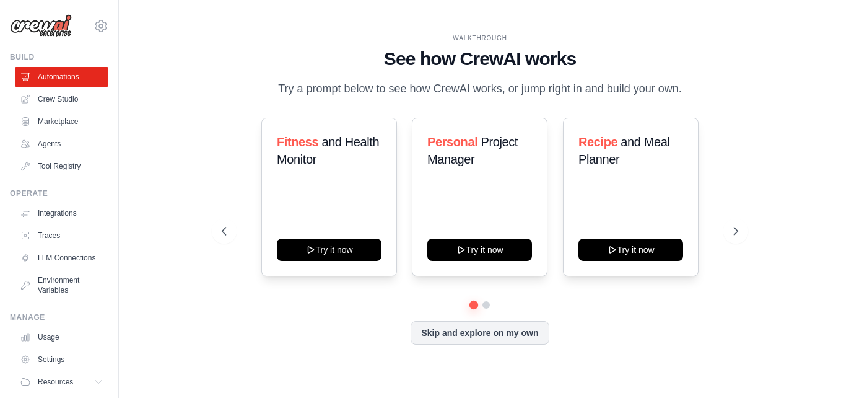  Describe the element at coordinates (328, 151) in the screenshot. I see `span: and Health Monitor` at that location.